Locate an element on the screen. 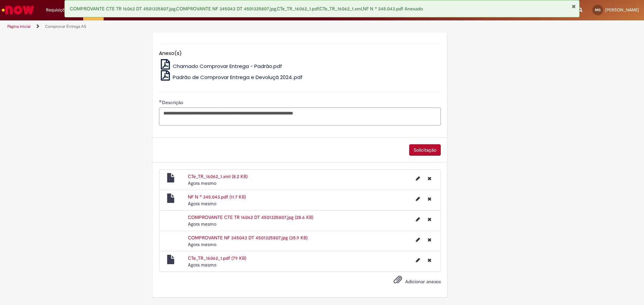  button: Editar nome de arquivo COMPROVANTE CTE TR 16062 DT 4501325807.jpg is located at coordinates (418, 220).